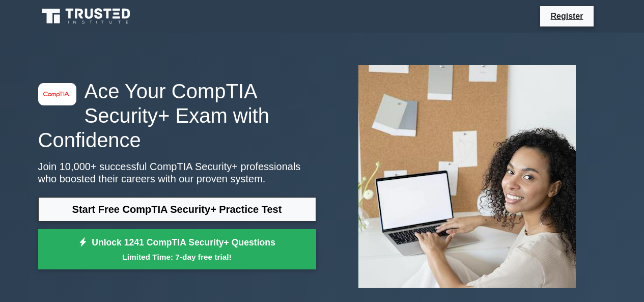 This screenshot has width=644, height=302. What do you see at coordinates (566, 15) in the screenshot?
I see `a: Register` at bounding box center [566, 15].